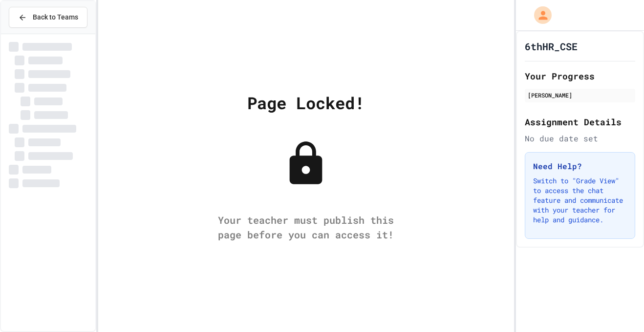 The height and width of the screenshot is (332, 644). What do you see at coordinates (579, 201) in the screenshot?
I see `p: Switch to "Grade View" to access the chat feature and communicate with your teacher for help and ...` at bounding box center [579, 201].